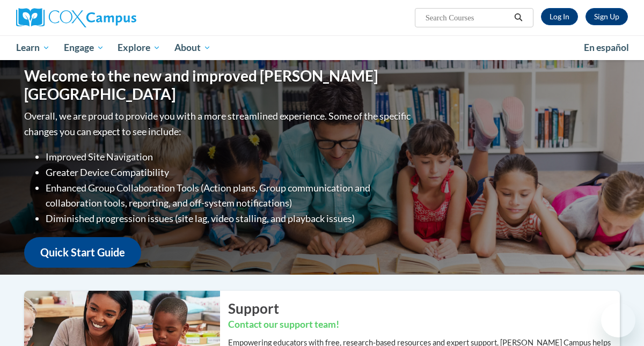 The height and width of the screenshot is (346, 644). What do you see at coordinates (607, 48) in the screenshot?
I see `a: En español` at bounding box center [607, 48].